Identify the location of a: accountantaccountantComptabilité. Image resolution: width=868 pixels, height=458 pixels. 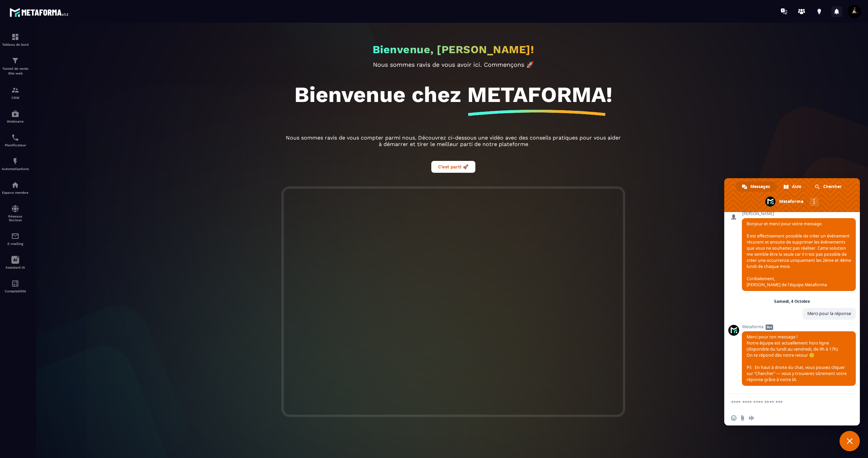
(15, 286).